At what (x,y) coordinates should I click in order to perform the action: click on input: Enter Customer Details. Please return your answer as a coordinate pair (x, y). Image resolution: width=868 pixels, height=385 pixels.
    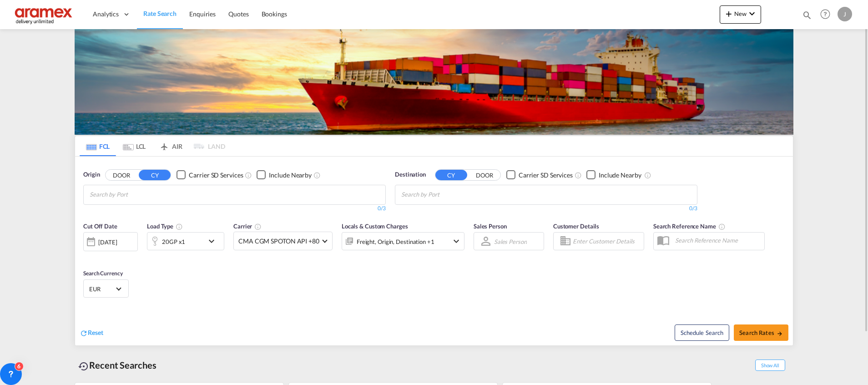
    Looking at the image, I should click on (607, 241).